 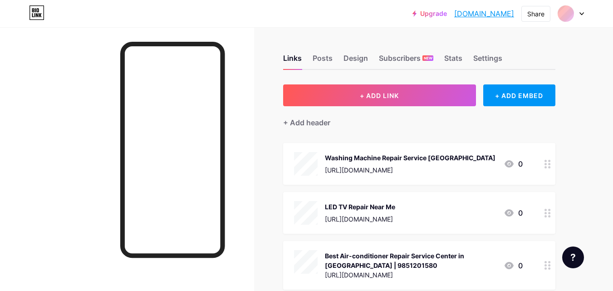 I want to click on div: + ADD EMBED, so click(x=519, y=95).